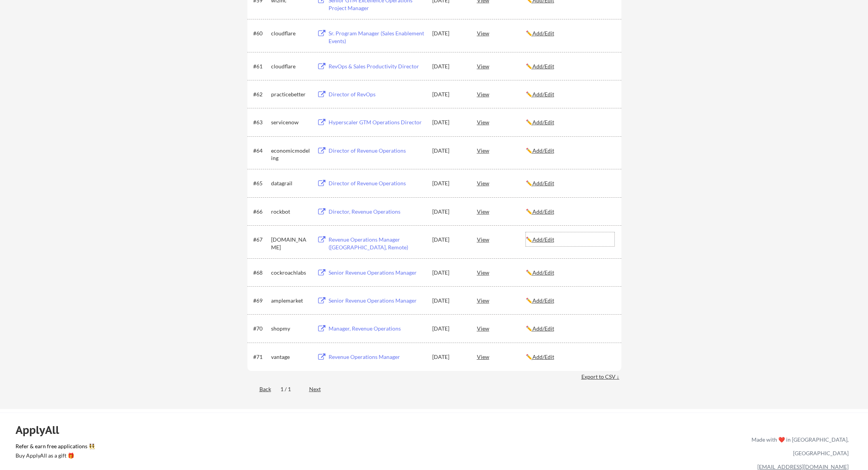  Describe the element at coordinates (377, 329) in the screenshot. I see `div: Manager, Revenue Operations` at that location.